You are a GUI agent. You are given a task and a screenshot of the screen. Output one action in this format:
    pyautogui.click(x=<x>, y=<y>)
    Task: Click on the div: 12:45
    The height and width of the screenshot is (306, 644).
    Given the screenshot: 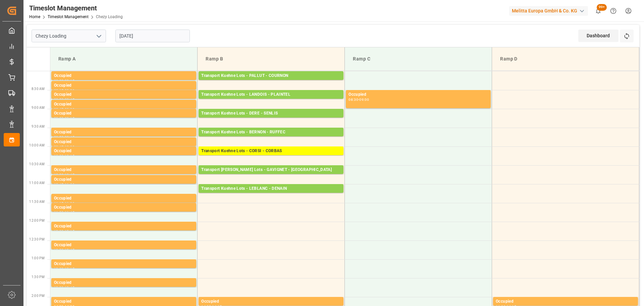 What is the action you would take?
    pyautogui.click(x=69, y=250)
    